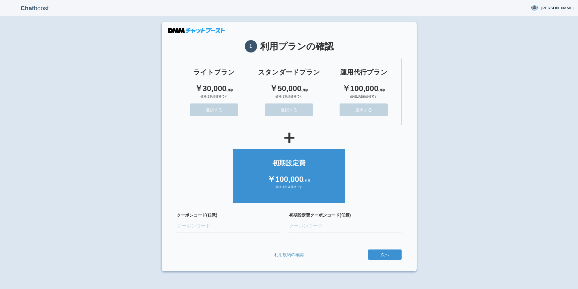 This screenshot has width=578, height=289. I want to click on a: 利用規約の確認, so click(289, 254).